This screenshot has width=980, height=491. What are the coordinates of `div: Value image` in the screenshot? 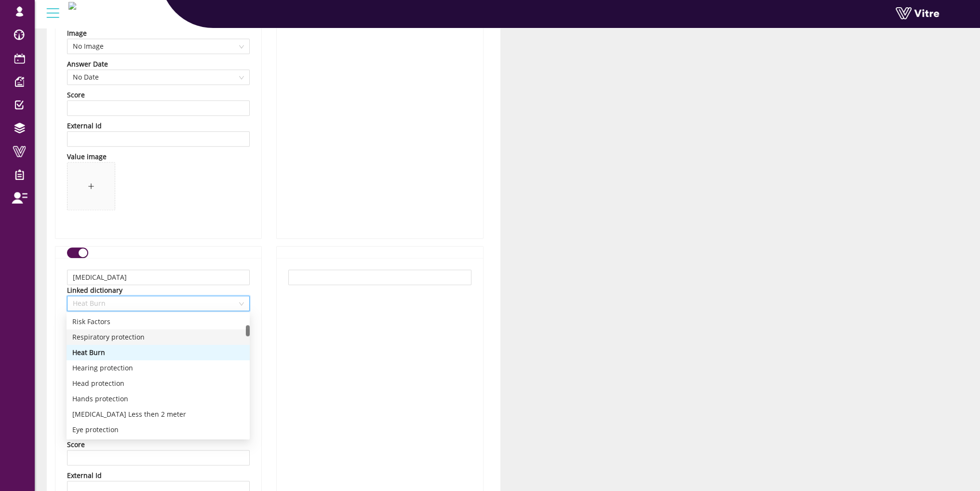 It's located at (87, 157).